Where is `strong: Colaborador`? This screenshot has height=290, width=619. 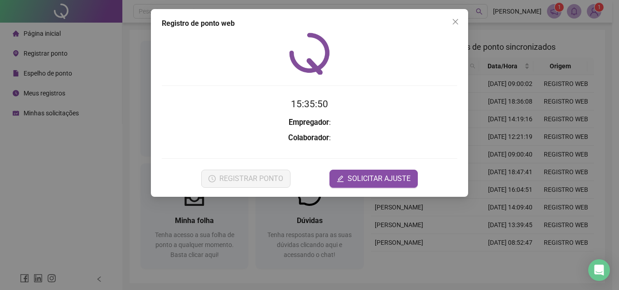
strong: Colaborador is located at coordinates (308, 138).